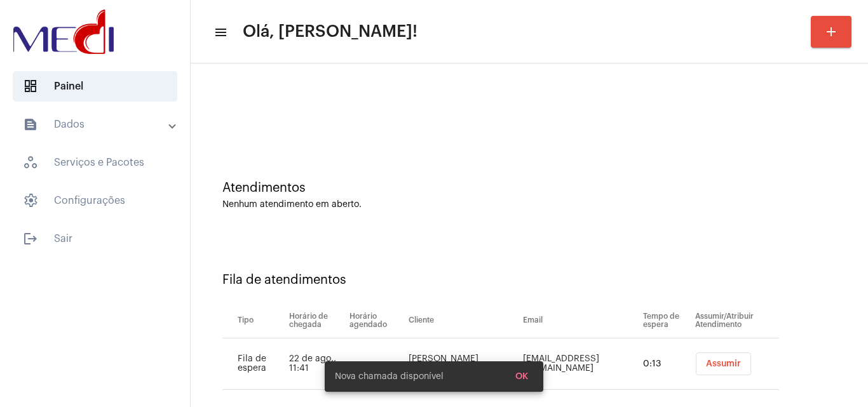 This screenshot has height=407, width=868. What do you see at coordinates (95, 86) in the screenshot?
I see `span: Painel` at bounding box center [95, 86].